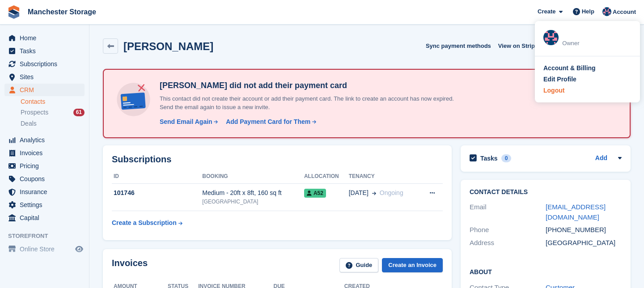 The image size is (644, 288). I want to click on a: Contacts, so click(52, 102).